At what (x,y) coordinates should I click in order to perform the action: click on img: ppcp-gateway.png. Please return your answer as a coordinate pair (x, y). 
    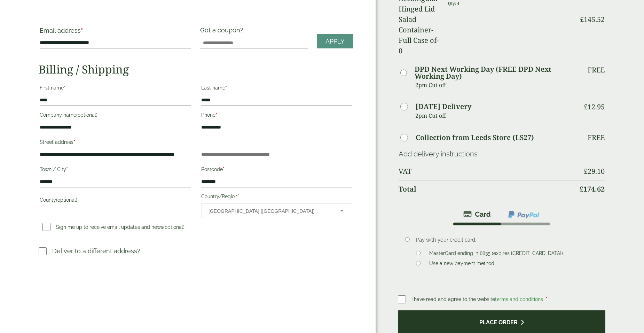
    Looking at the image, I should click on (524, 214).